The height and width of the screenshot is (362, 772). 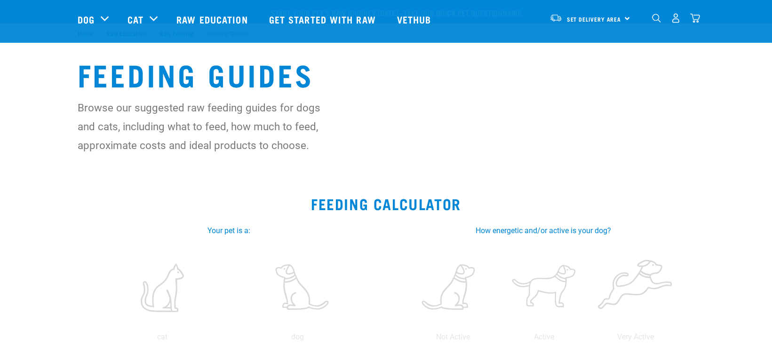 What do you see at coordinates (86, 19) in the screenshot?
I see `a: Dog` at bounding box center [86, 19].